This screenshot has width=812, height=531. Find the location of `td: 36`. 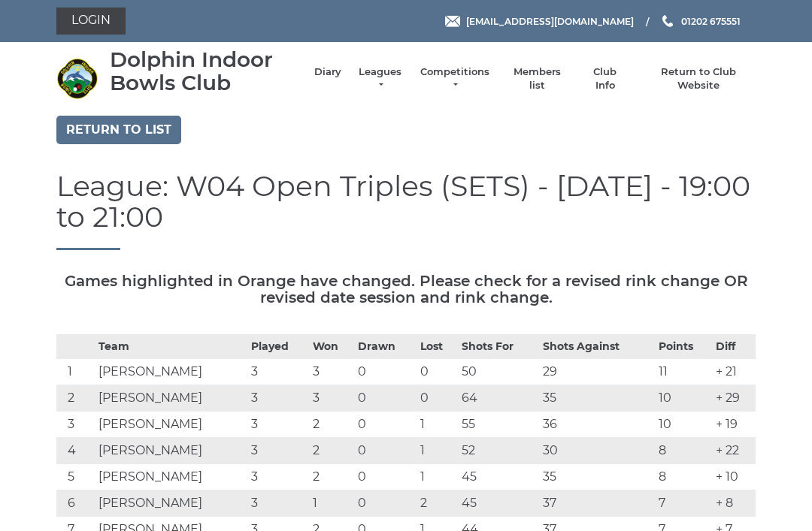

td: 36 is located at coordinates (597, 424).